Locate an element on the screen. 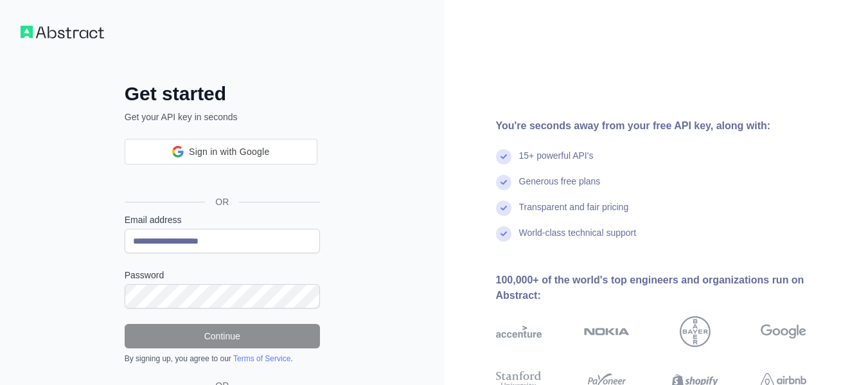  button: Continue is located at coordinates (222, 336).